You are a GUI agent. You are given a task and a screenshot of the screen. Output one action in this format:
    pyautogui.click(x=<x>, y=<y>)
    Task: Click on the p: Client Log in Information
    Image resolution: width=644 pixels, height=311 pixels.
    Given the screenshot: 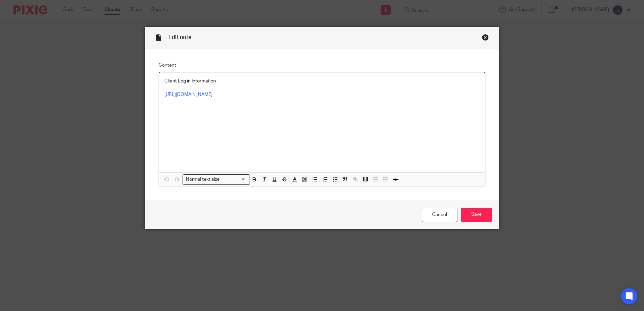 What is the action you would take?
    pyautogui.click(x=322, y=81)
    